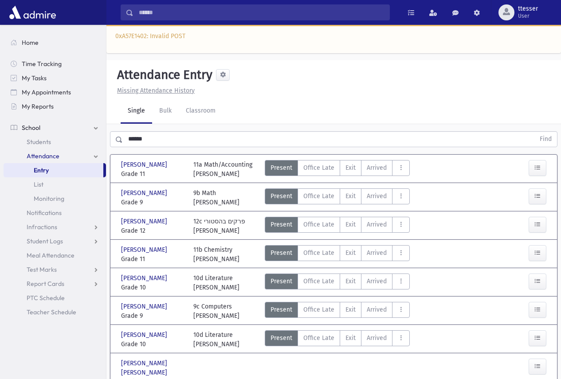  What do you see at coordinates (55, 78) in the screenshot?
I see `a: My Tasks` at bounding box center [55, 78].